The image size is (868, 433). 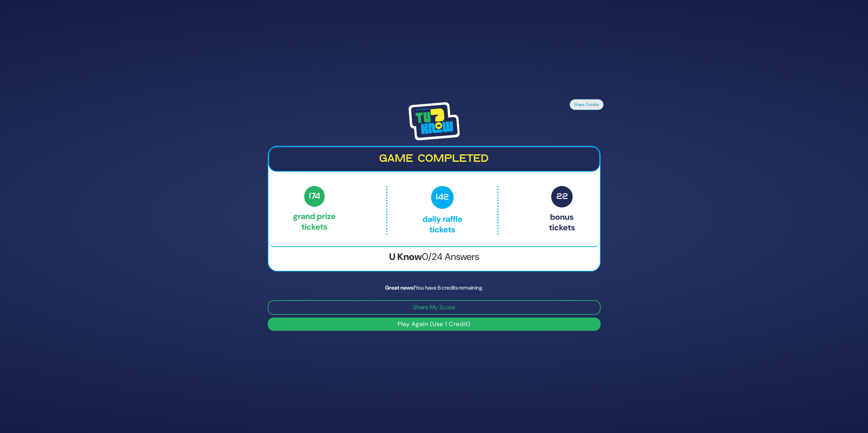 I want to click on p: Daily Raffle tickets, so click(x=442, y=210).